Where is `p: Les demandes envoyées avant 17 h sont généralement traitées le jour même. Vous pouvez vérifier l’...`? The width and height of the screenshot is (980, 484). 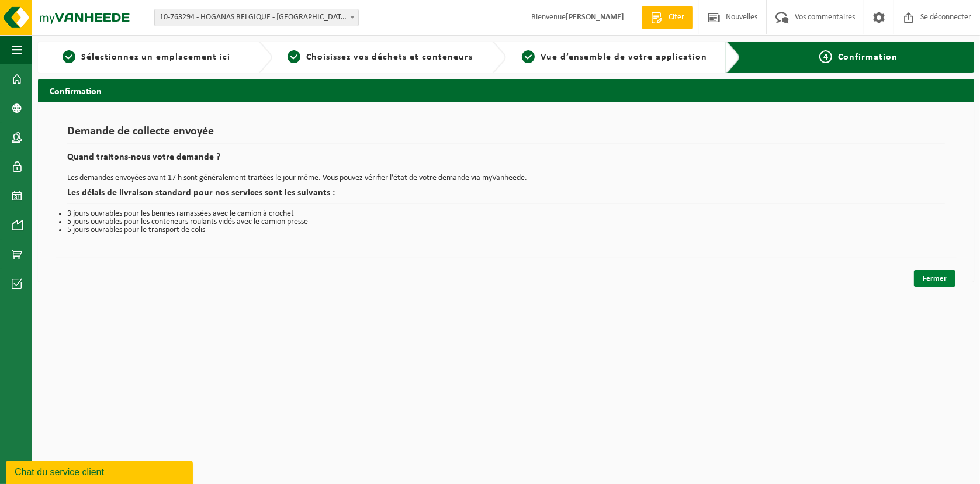
p: Les demandes envoyées avant 17 h sont généralement traitées le jour même. Vous pouvez vérifier l’... is located at coordinates (506, 178).